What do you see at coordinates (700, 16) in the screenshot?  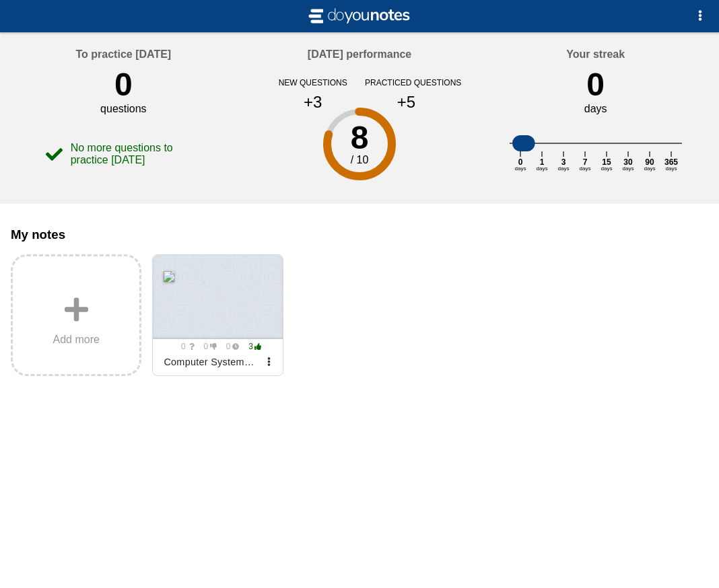 I see `button: Options` at bounding box center [700, 16].